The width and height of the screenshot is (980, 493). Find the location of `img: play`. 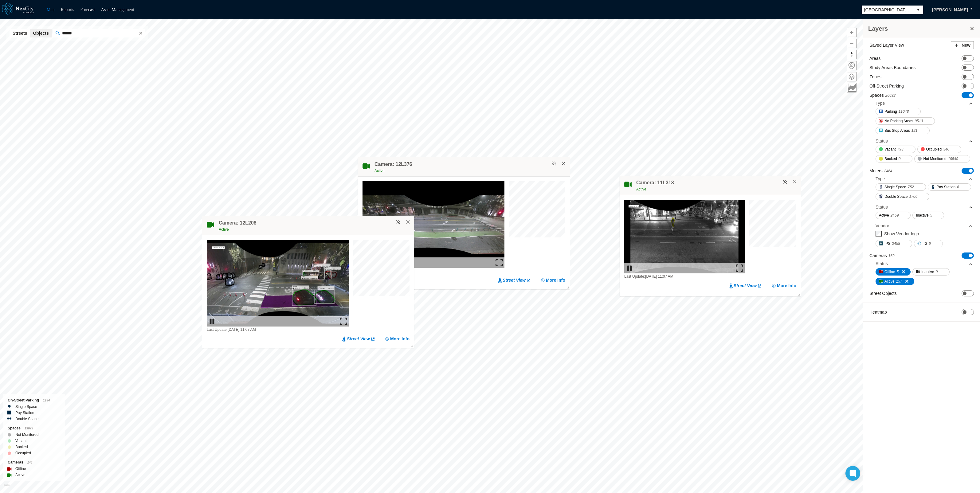

img: play is located at coordinates (212, 321).